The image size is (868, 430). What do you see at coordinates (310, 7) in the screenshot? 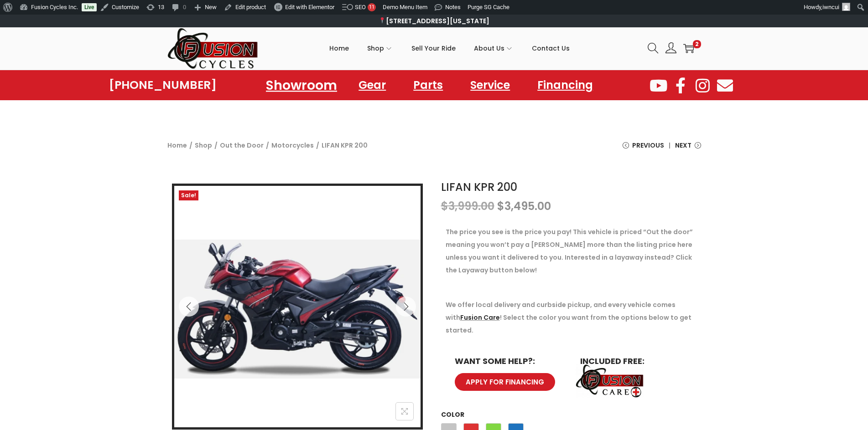
I see `span: Edit with Elementor` at bounding box center [310, 7].